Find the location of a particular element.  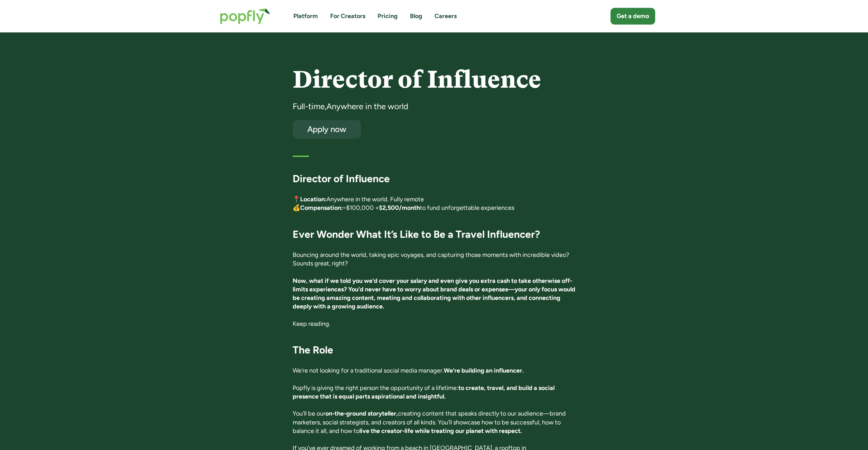

strong: to create, travel, and build a social presence that is equal parts aspirational and insightful. is located at coordinates (424, 391).